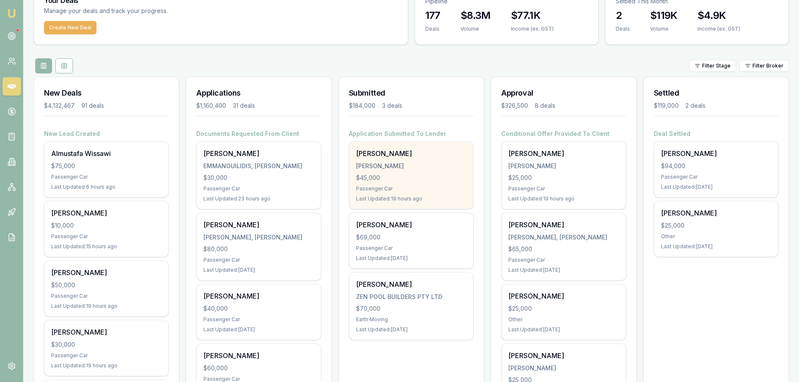 This screenshot has width=799, height=382. I want to click on div: $326,500, so click(515, 106).